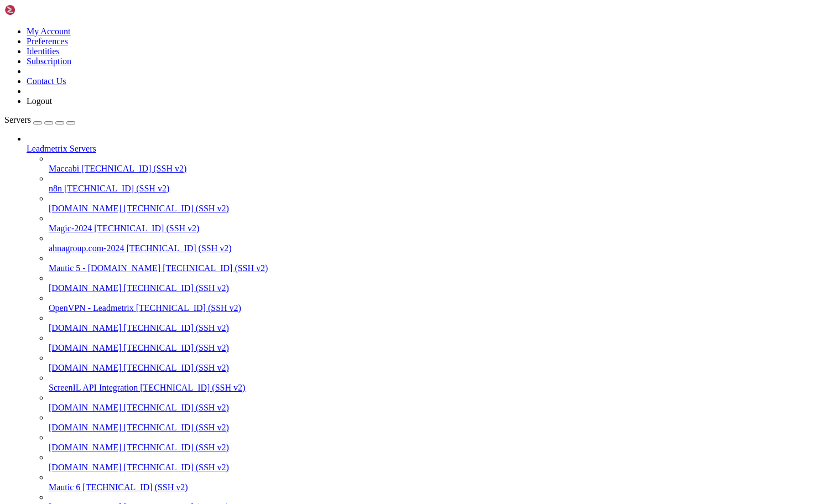 This screenshot has width=837, height=504. What do you see at coordinates (429, 148) in the screenshot?
I see `a: Leadmetrix Servers` at bounding box center [429, 148].